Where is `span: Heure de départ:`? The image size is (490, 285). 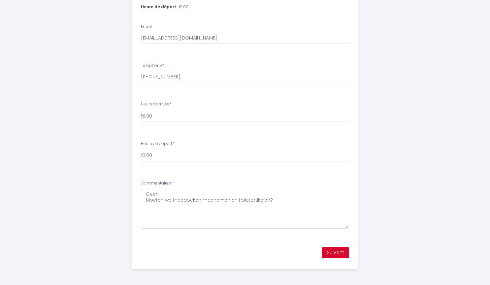 span: Heure de départ: is located at coordinates (159, 7).